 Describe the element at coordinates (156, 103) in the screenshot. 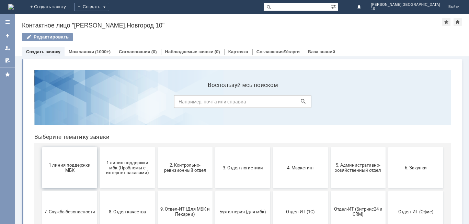

I see `span: 2. Контрольно-ревизионный отдел` at that location.